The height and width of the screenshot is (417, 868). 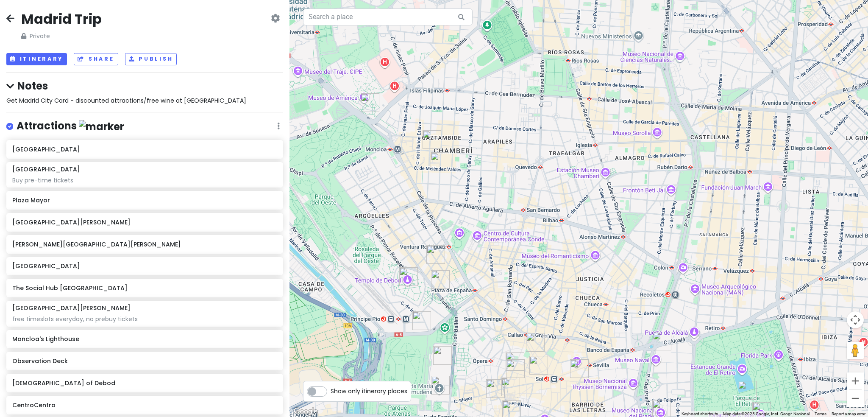 I want to click on h6: Observation Deck, so click(x=145, y=361).